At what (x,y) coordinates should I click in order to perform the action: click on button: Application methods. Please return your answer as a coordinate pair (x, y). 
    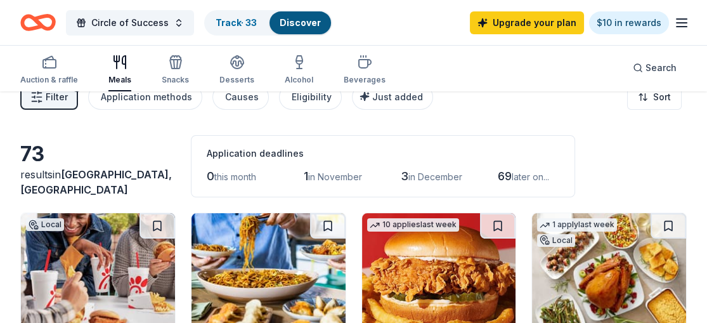
    Looking at the image, I should click on (145, 97).